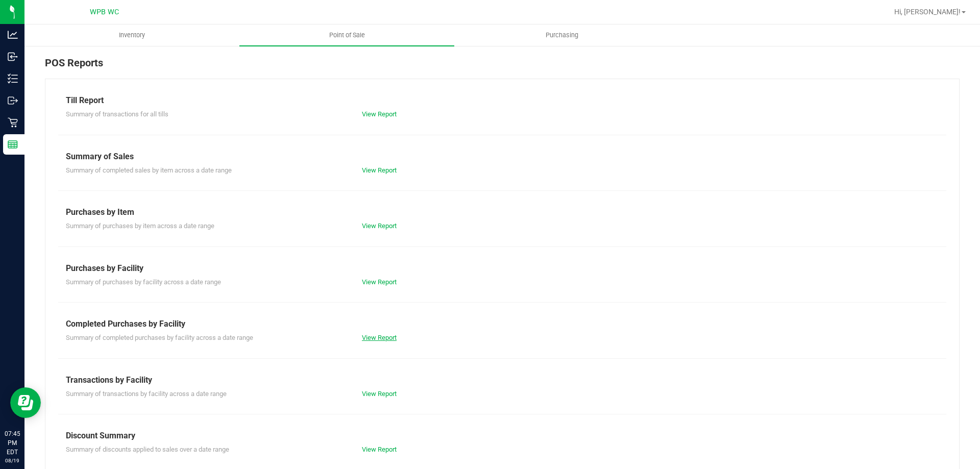 The image size is (980, 469). Describe the element at coordinates (104, 12) in the screenshot. I see `span: WPB WC` at that location.